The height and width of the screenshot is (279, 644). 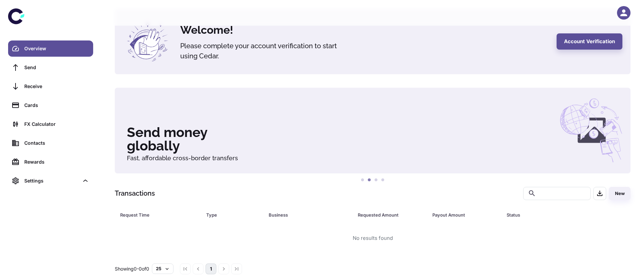 I want to click on h3: Send money globally, so click(x=373, y=139).